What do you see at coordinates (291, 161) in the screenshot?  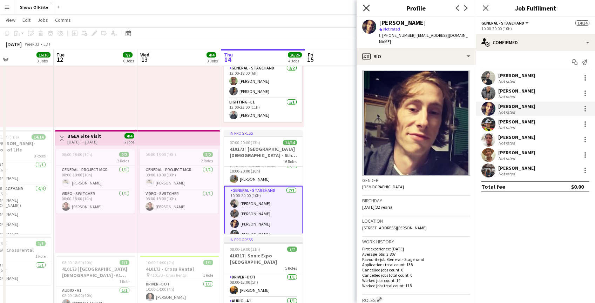 I see `span: 6 Roles` at bounding box center [291, 161].